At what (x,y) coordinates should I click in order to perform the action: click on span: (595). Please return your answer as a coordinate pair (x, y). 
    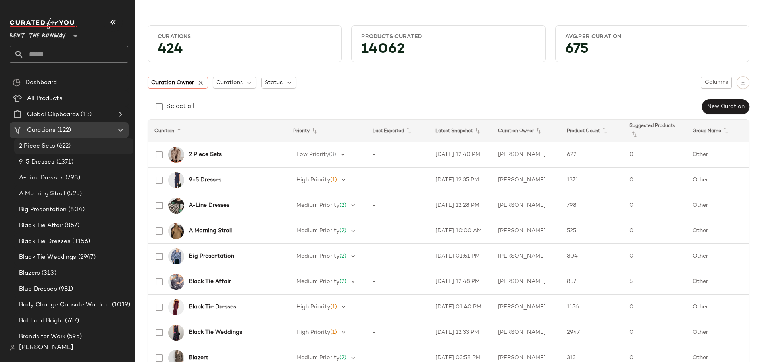
    Looking at the image, I should click on (73, 336).